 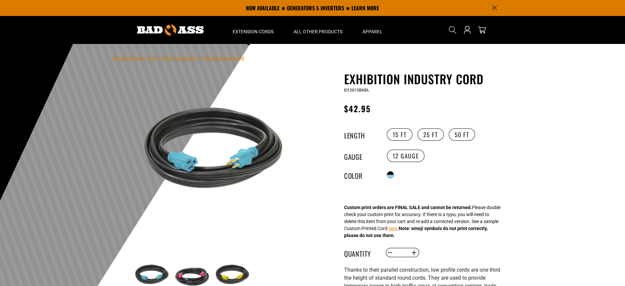 What do you see at coordinates (318, 30) in the screenshot?
I see `summary: All Other Products` at bounding box center [318, 30].